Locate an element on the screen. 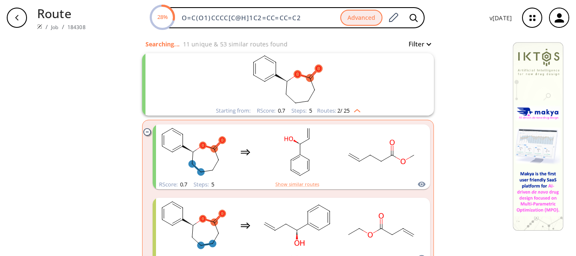  svg: C=CCCC(=O)OC is located at coordinates (381, 152).